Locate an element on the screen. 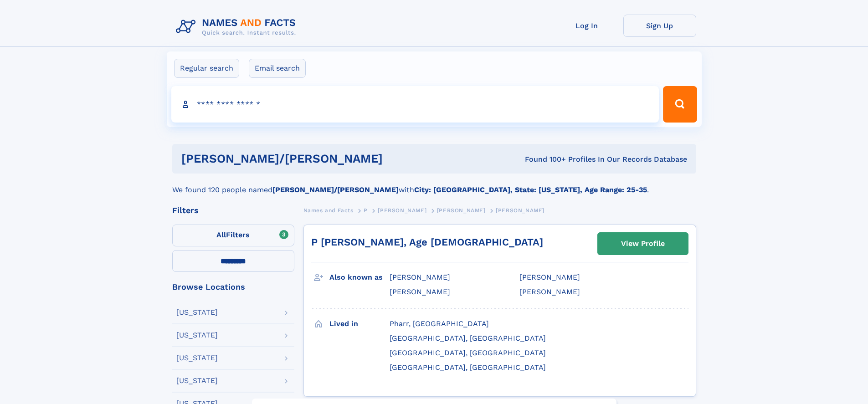 This screenshot has width=868, height=404. img: Logo Names and Facts is located at coordinates (238, 27).